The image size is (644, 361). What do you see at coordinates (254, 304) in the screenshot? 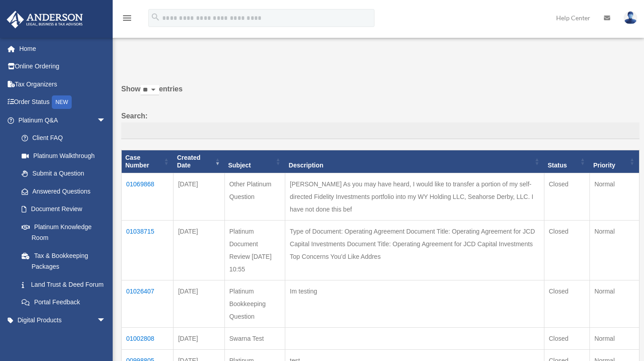
I see `td: Platinum Bookkeeping Question` at bounding box center [254, 304].